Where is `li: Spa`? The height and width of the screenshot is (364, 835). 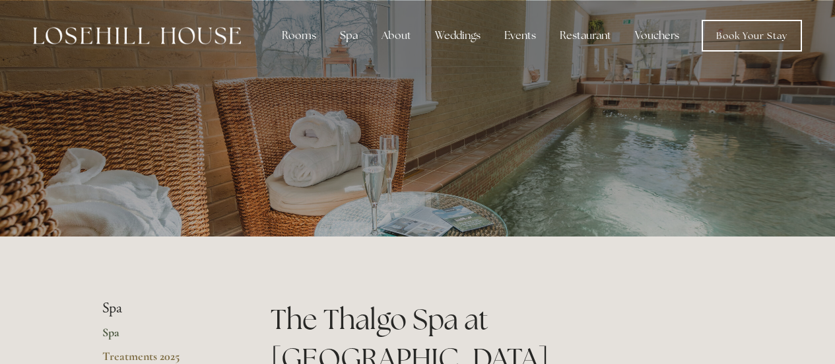 li: Spa is located at coordinates (165, 308).